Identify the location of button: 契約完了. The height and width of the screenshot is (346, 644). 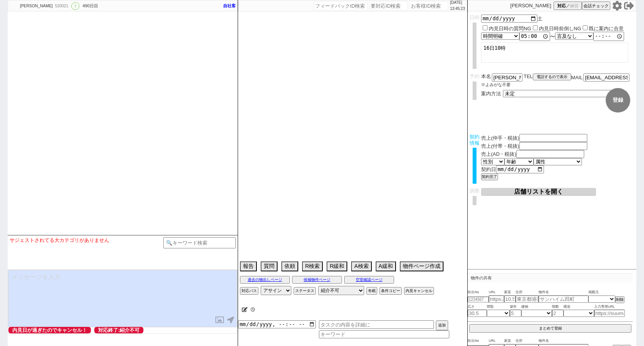
(490, 177).